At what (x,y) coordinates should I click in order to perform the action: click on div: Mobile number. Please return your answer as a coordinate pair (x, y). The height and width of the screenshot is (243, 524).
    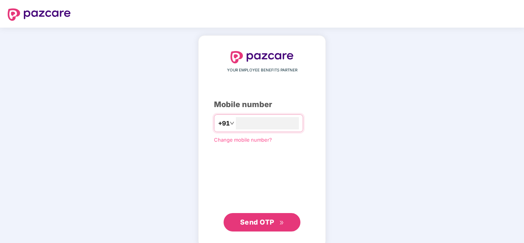
    Looking at the image, I should click on (262, 104).